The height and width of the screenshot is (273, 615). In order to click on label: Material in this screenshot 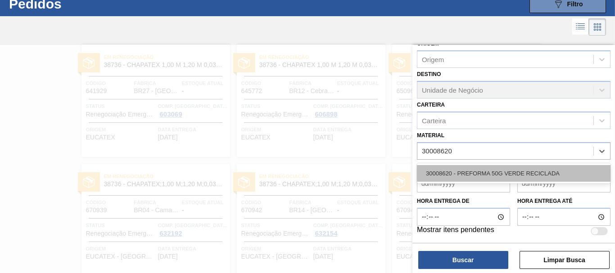, I will do `click(430, 135)`.